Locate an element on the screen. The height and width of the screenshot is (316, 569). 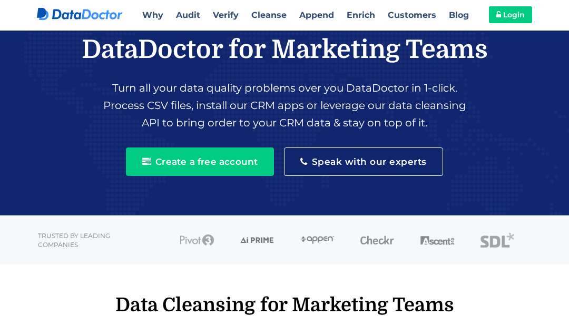
span: Why is located at coordinates (153, 15).